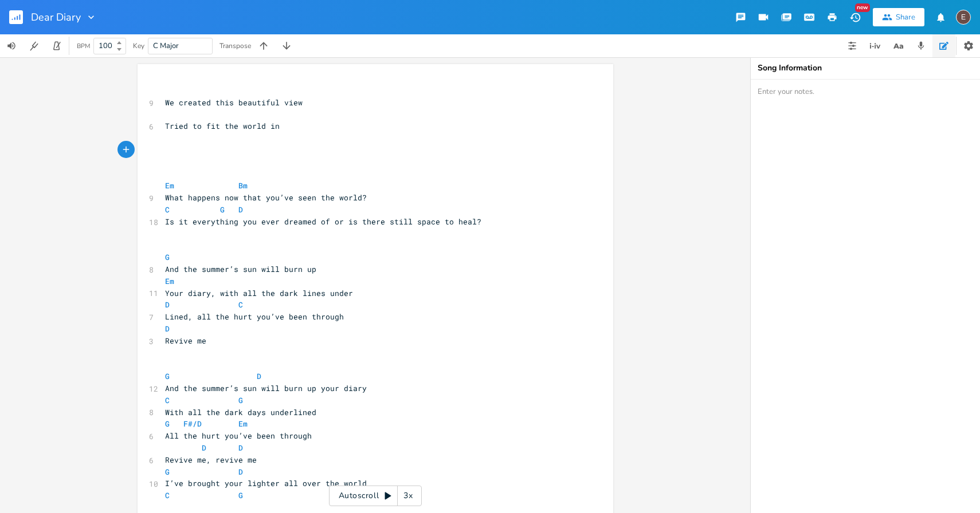 This screenshot has width=980, height=513. I want to click on div: Key, so click(139, 46).